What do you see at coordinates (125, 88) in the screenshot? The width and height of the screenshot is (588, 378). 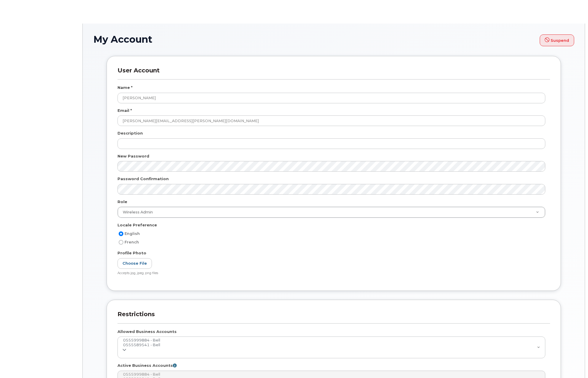 I see `label: Name *` at bounding box center [125, 88].